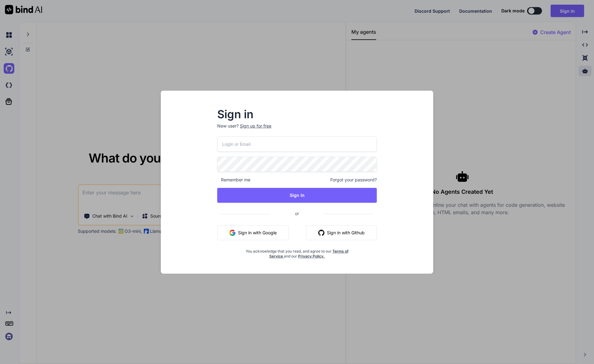  Describe the element at coordinates (311, 256) in the screenshot. I see `a: Privacy Policy.` at that location.